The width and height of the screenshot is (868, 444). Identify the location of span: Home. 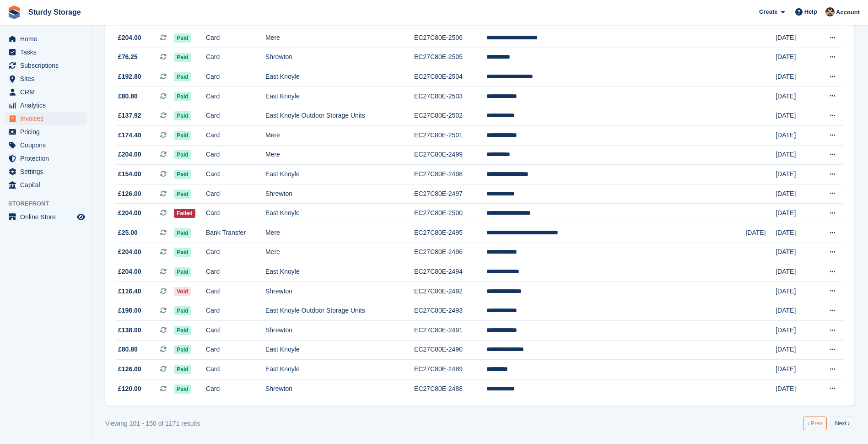
(48, 39).